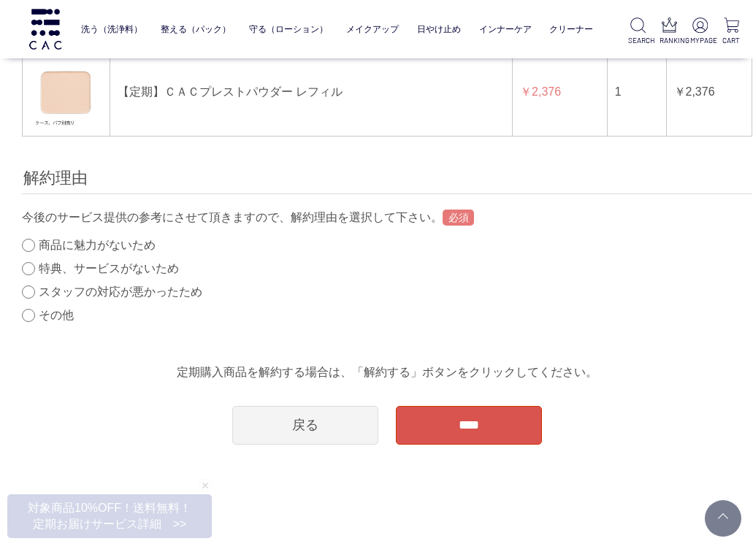 This screenshot has width=753, height=560. What do you see at coordinates (387, 179) in the screenshot?
I see `p: 解約理由` at bounding box center [387, 179].